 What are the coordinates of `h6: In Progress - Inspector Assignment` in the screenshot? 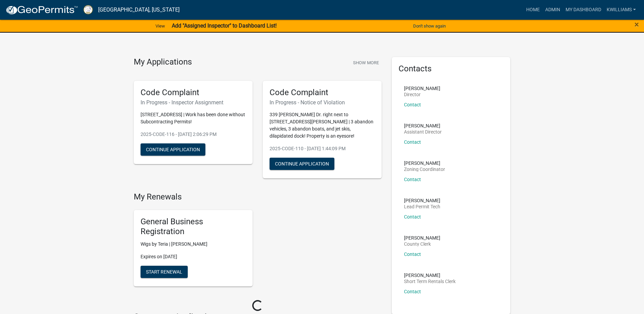 It's located at (193, 102).